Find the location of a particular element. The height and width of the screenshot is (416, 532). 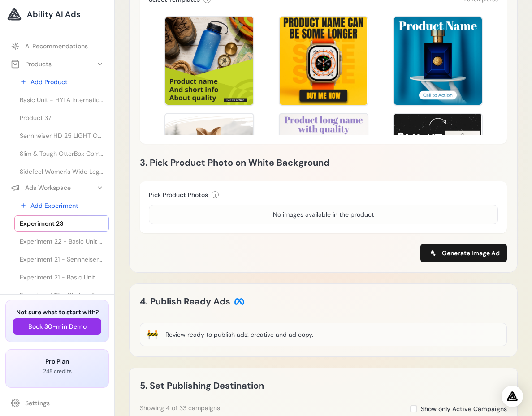

a: Experiment 19 - Chobani® Complete Advanced Protein Greek Yogurt Drink - Sabor is located at coordinates (62, 295).